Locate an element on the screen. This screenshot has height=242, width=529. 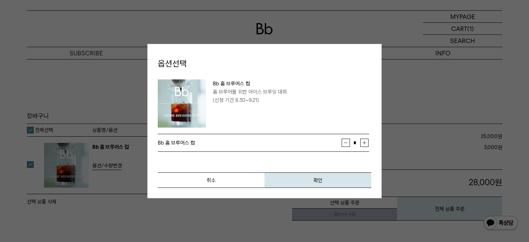
button: 취소 is located at coordinates (211, 180).